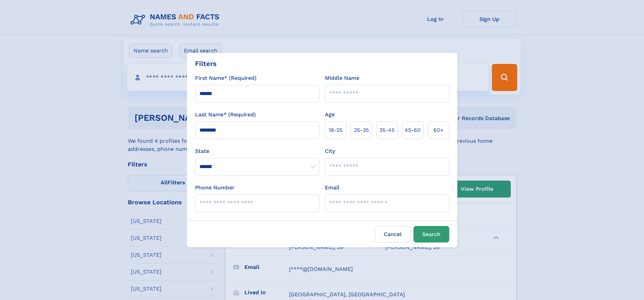 The image size is (644, 300). I want to click on span: 35‑45, so click(386, 130).